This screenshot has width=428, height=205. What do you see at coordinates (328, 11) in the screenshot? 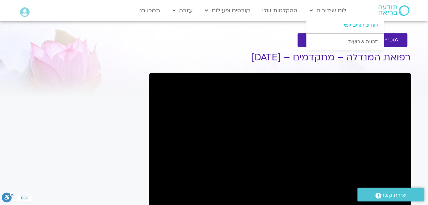
I see `a: לוח שידורים` at bounding box center [328, 11].